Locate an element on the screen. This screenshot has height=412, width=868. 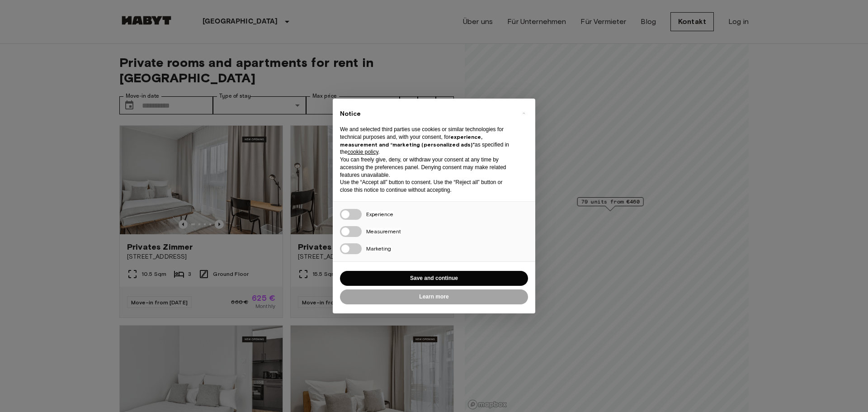
p: Use the “Accept all” button to consent. Use the “Reject all” button or close this notice to conti... is located at coordinates (427, 186).